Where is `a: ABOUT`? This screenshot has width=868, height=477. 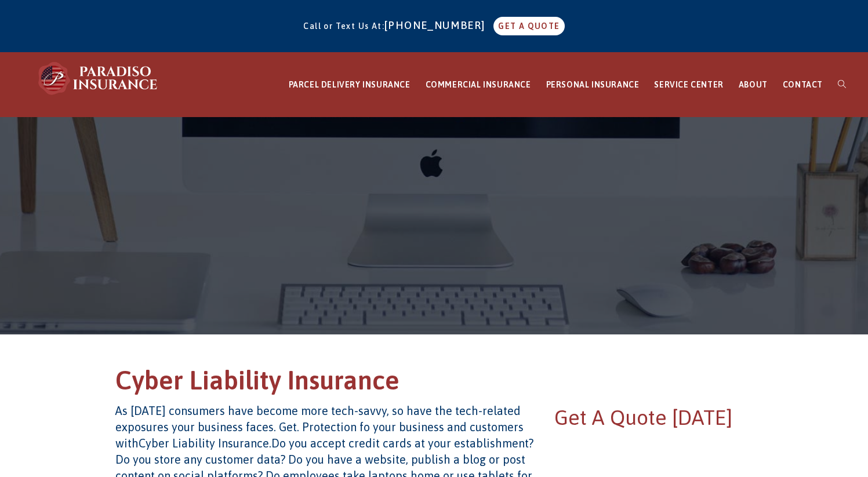 a: ABOUT is located at coordinates (753, 85).